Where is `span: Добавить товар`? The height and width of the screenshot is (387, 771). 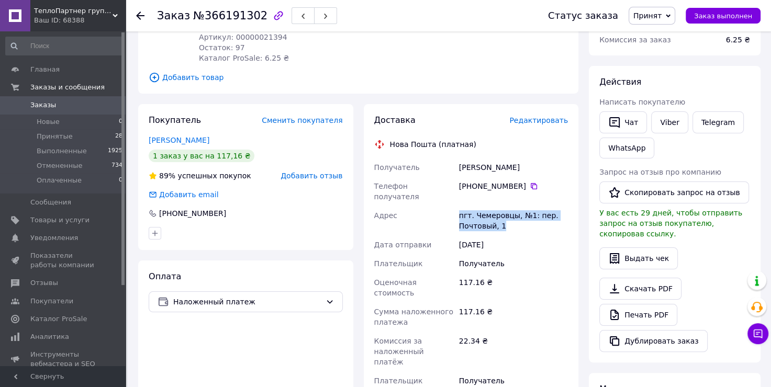
span: Добавить товар is located at coordinates (358, 77).